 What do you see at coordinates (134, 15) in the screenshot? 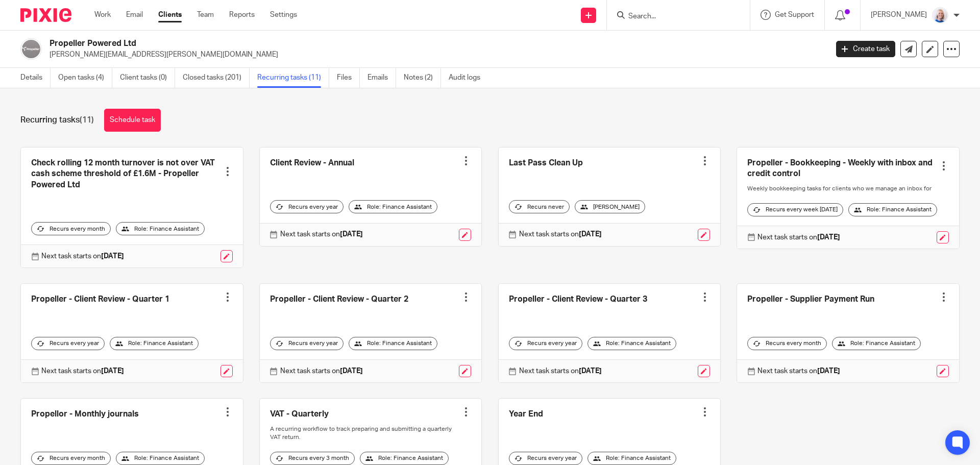
I see `a: Email` at bounding box center [134, 15].